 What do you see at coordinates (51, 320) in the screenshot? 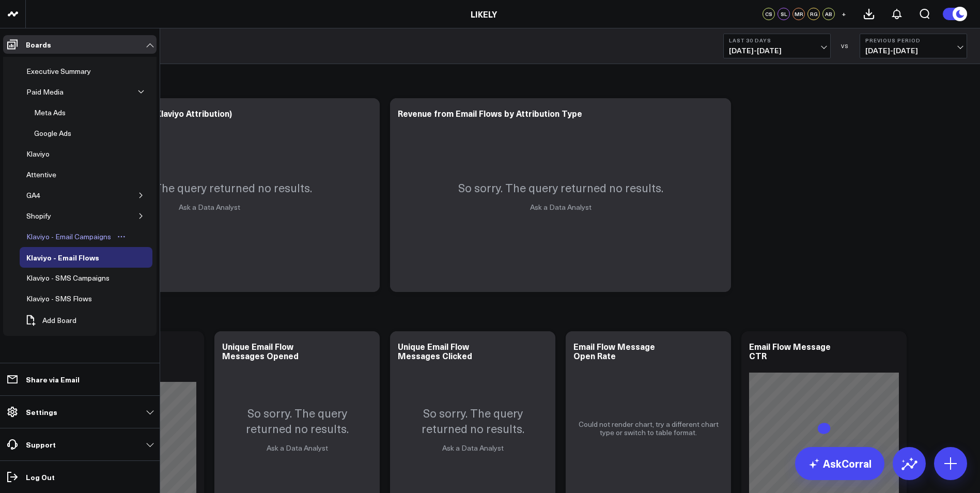
I see `button: Add Board` at bounding box center [51, 320].